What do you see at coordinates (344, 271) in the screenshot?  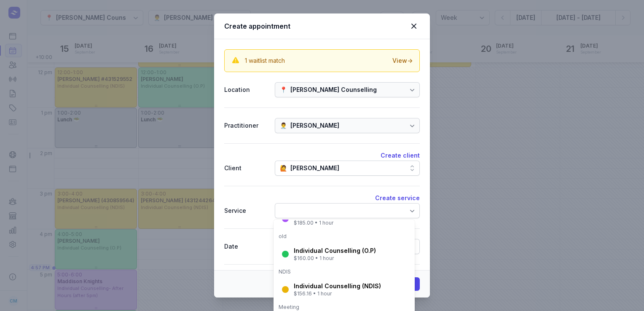 I see `div: NDIS` at bounding box center [344, 271].